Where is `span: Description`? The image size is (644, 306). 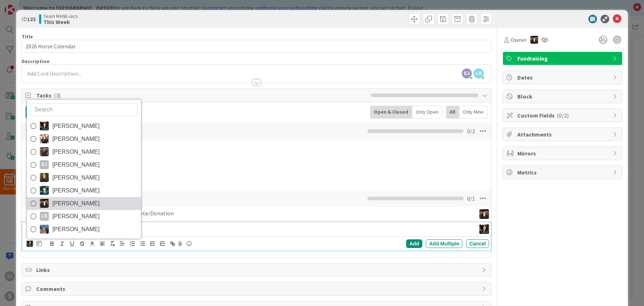
span: Description is located at coordinates (35, 61).